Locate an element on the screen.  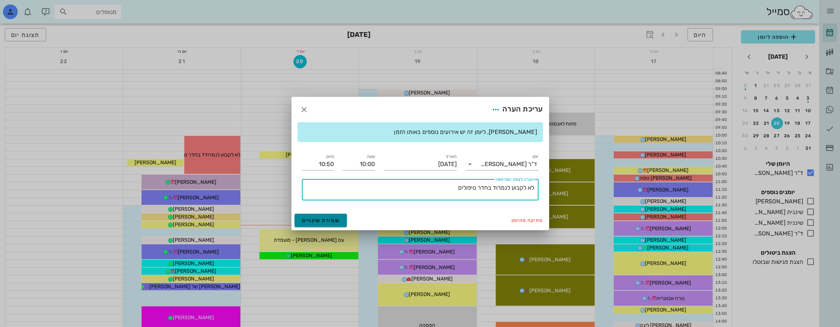
div: עריכת הערה is located at coordinates (516, 110).